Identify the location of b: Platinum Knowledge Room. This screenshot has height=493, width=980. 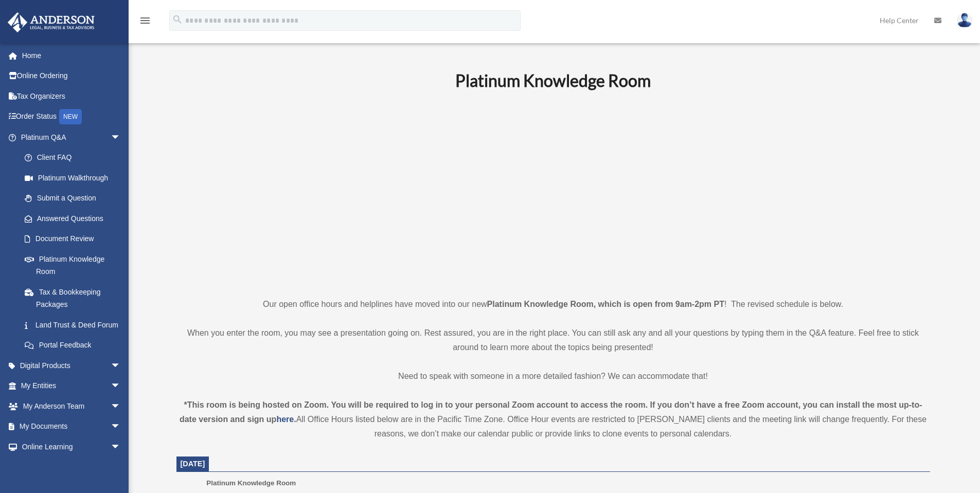
(553, 80).